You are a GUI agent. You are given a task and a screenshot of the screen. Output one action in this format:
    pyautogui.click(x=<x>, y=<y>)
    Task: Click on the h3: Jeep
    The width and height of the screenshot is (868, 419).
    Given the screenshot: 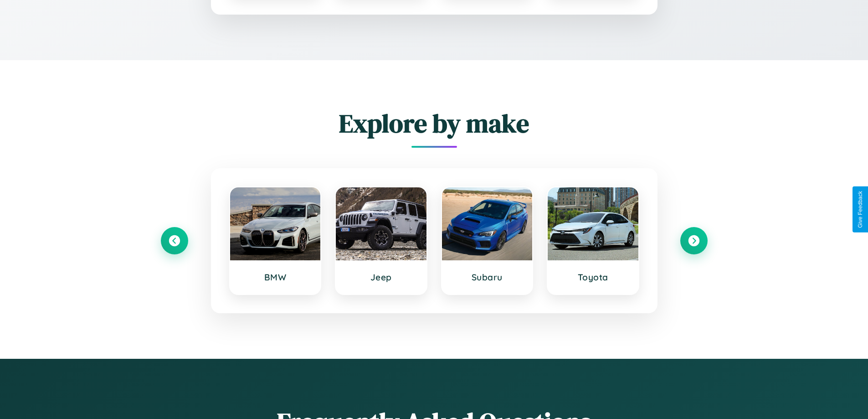 What is the action you would take?
    pyautogui.click(x=381, y=277)
    